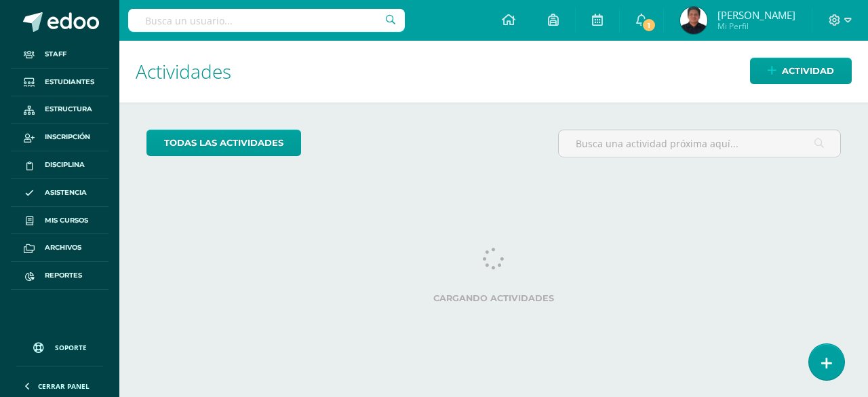 Image resolution: width=868 pixels, height=397 pixels. I want to click on span: Mi Perfil, so click(756, 26).